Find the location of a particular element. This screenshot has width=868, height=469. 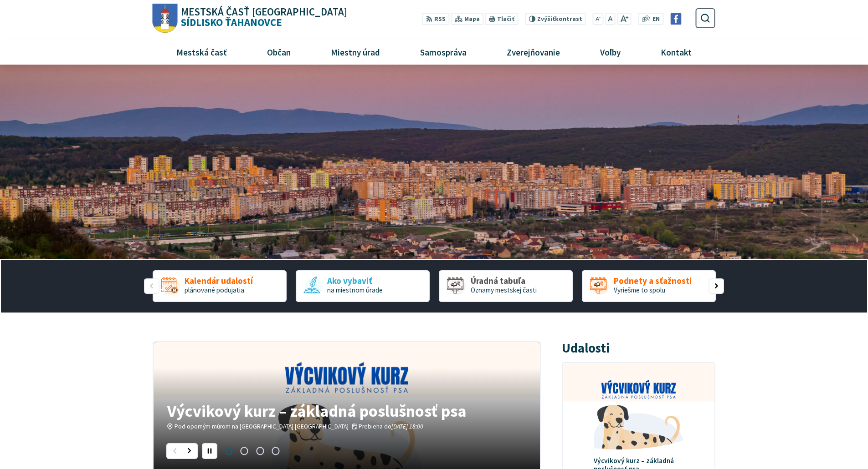

h3: Udalosti is located at coordinates (586, 348).